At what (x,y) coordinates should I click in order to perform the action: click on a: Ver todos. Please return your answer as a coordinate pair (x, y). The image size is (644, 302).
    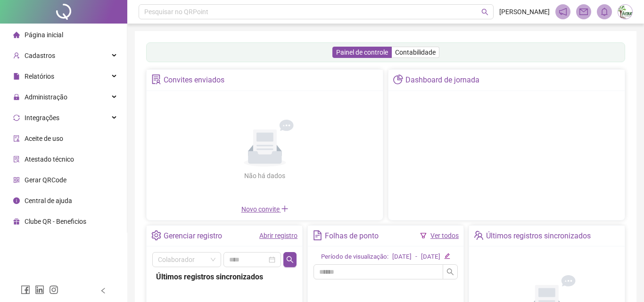
    Looking at the image, I should click on (444, 236).